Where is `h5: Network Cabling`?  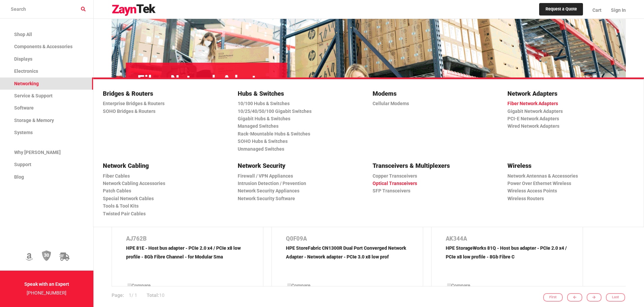
h5: Network Cabling is located at coordinates (163, 166).